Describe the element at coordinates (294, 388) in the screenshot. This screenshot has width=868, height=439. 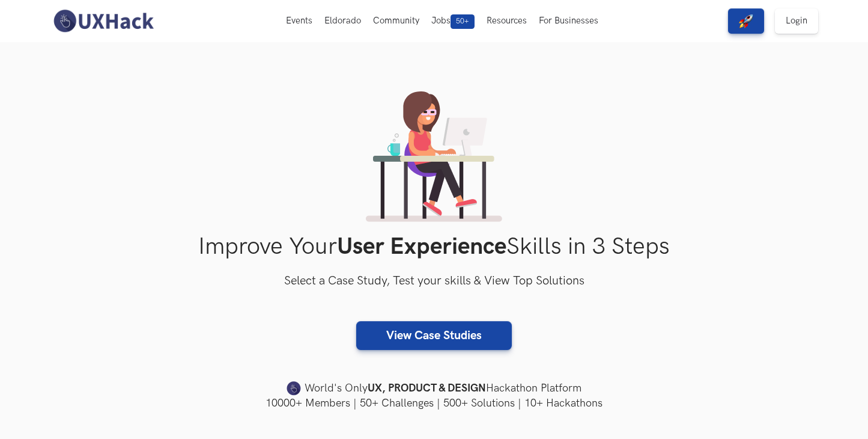
I see `img: uxhack-favicon-image.png` at that location.